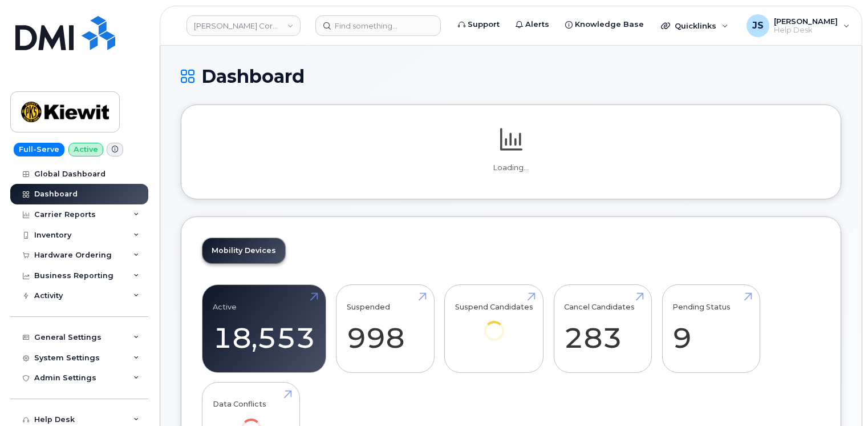  I want to click on a: Cancel Candidates 283, so click(602, 329).